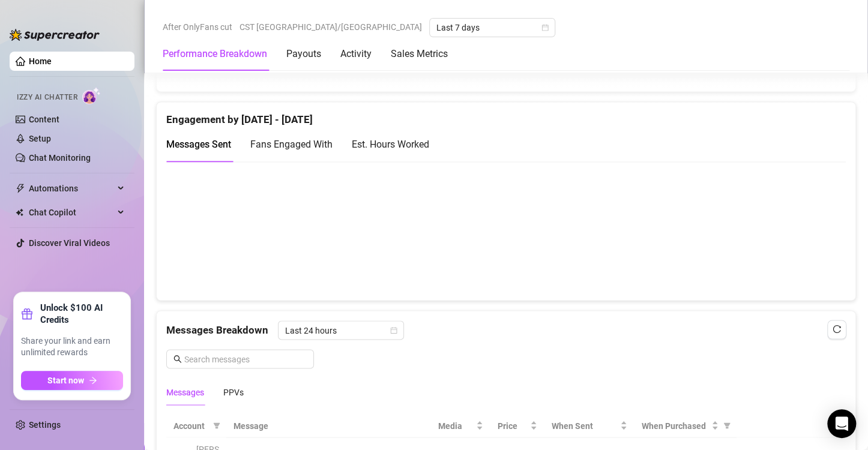 This screenshot has height=450, width=868. What do you see at coordinates (81, 314) in the screenshot?
I see `strong: Unlock $100 AI Credits` at bounding box center [81, 314].